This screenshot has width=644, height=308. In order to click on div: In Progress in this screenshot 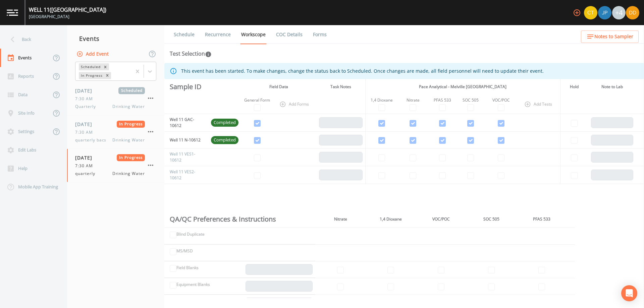, I will do `click(91, 75)`.